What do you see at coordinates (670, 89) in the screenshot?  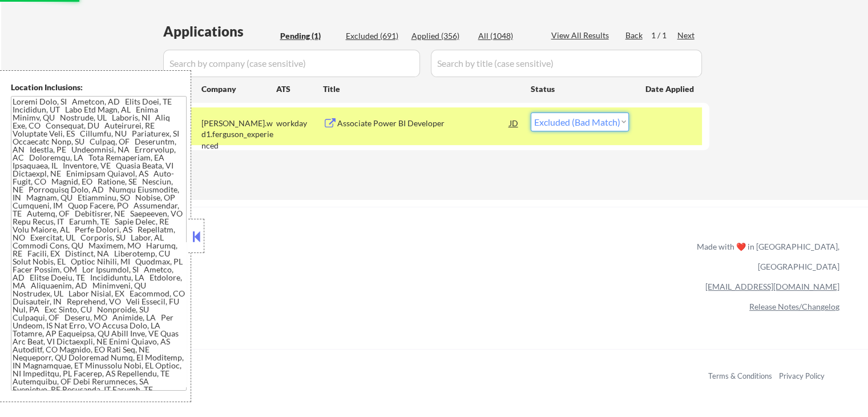 I see `div: Date Applied` at bounding box center [670, 89].